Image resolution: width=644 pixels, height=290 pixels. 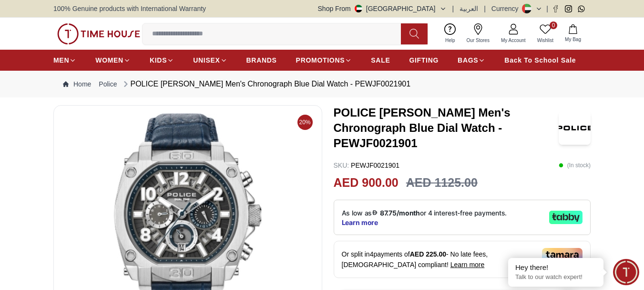 I want to click on a: BRANDS, so click(x=262, y=60).